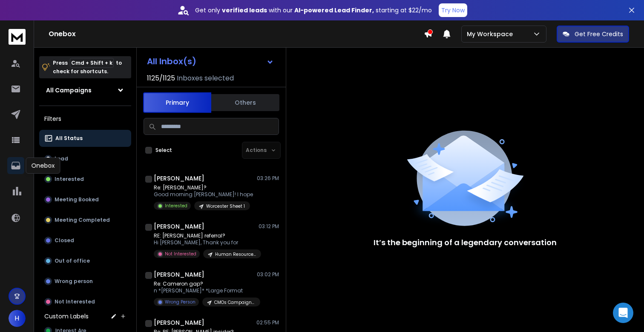  What do you see at coordinates (85, 261) in the screenshot?
I see `button: Out of office` at bounding box center [85, 261].